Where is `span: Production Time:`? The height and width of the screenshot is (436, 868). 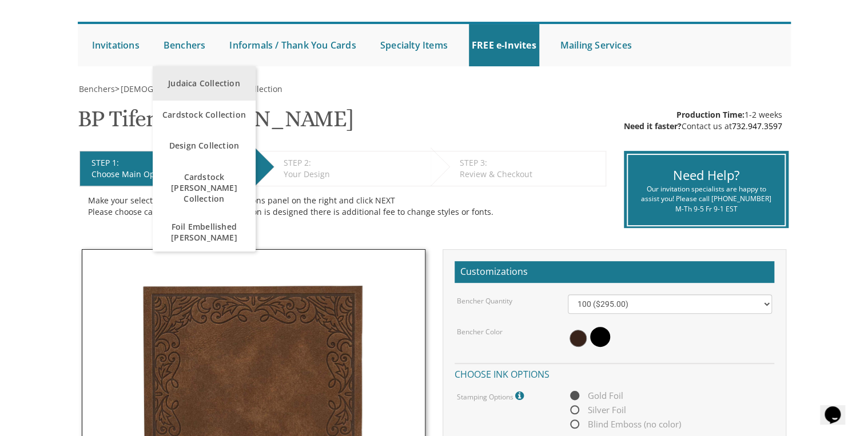
span: Production Time: is located at coordinates (710, 114).